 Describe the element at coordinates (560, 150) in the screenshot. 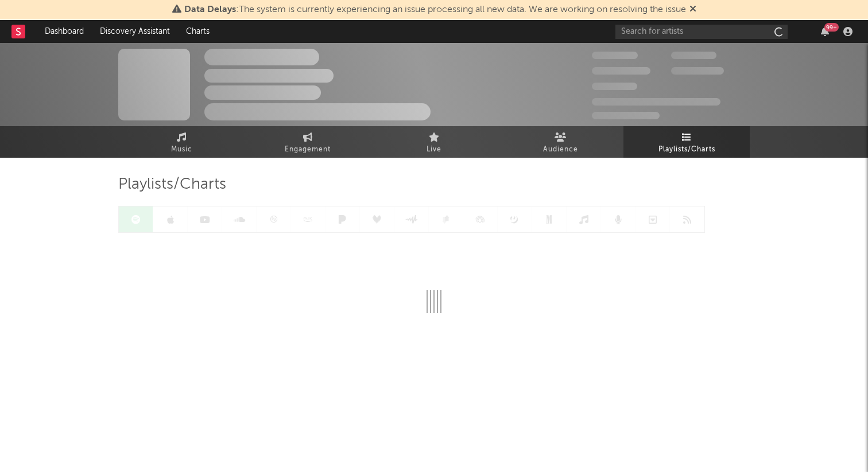

I see `span: Audience` at that location.